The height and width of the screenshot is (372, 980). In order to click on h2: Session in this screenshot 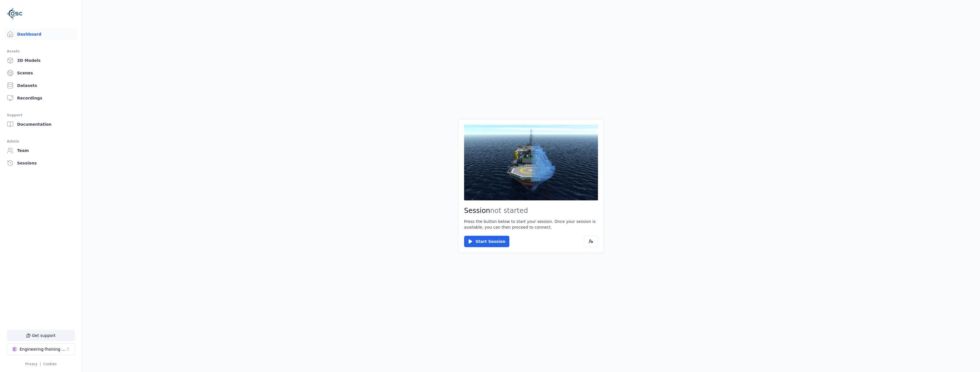, I will do `click(531, 211)`.